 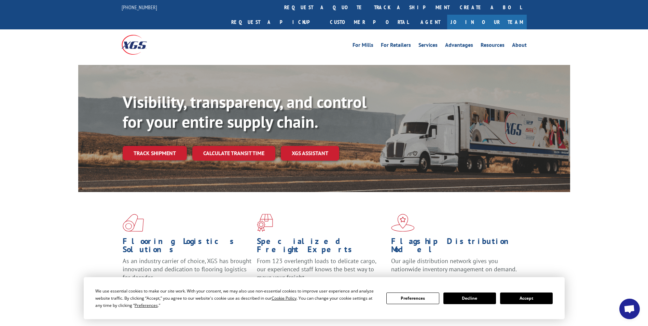 I want to click on a: Open chat, so click(x=630, y=309).